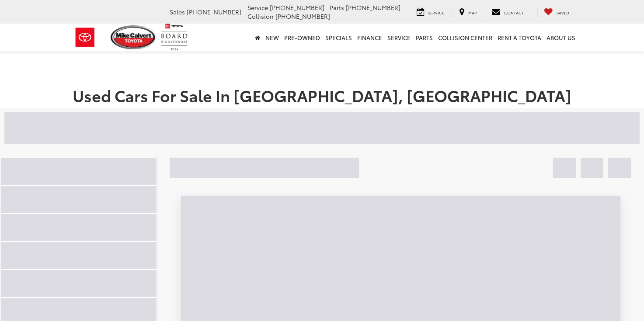  What do you see at coordinates (177, 12) in the screenshot?
I see `span: Sales` at bounding box center [177, 12].